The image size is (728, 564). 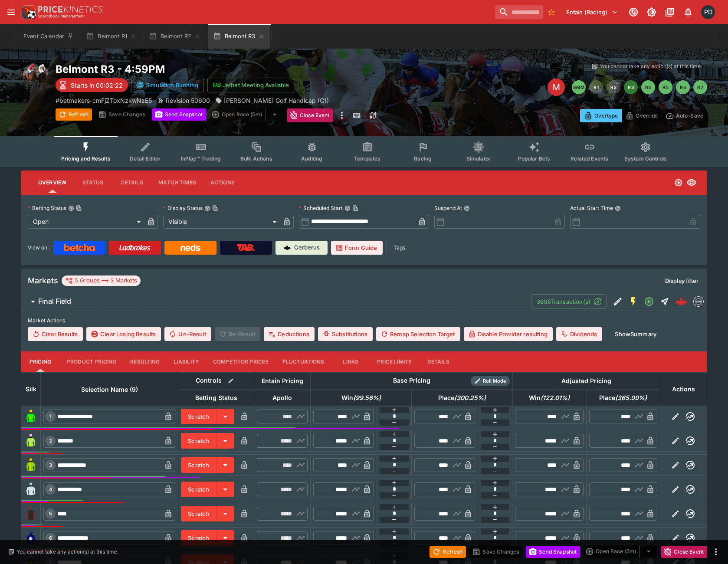 I want to click on button: Send Snapshot, so click(x=178, y=115).